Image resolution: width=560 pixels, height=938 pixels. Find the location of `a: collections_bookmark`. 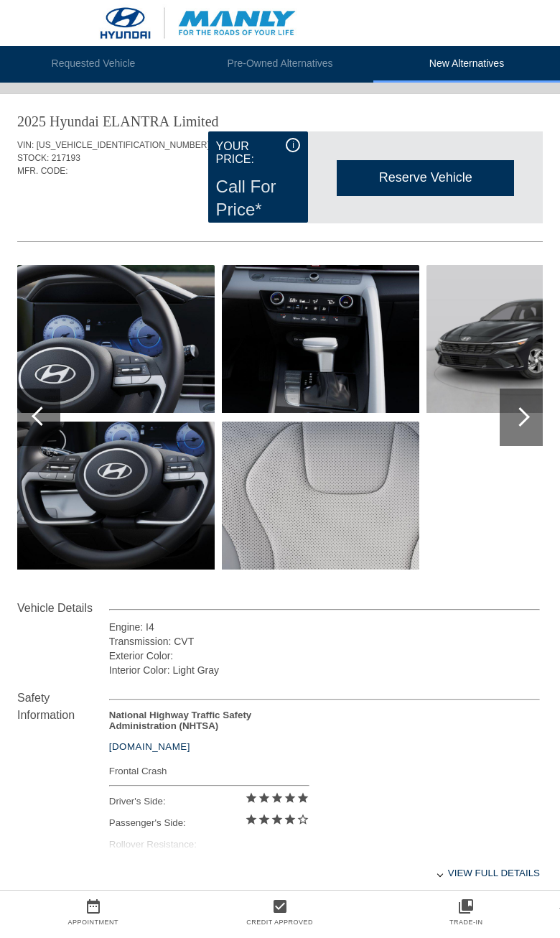

a: collections_bookmark is located at coordinates (466, 906).